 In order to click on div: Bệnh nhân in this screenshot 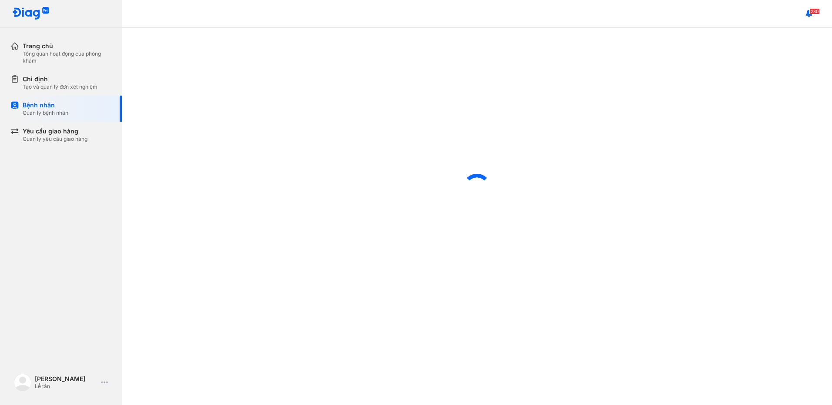, I will do `click(45, 105)`.